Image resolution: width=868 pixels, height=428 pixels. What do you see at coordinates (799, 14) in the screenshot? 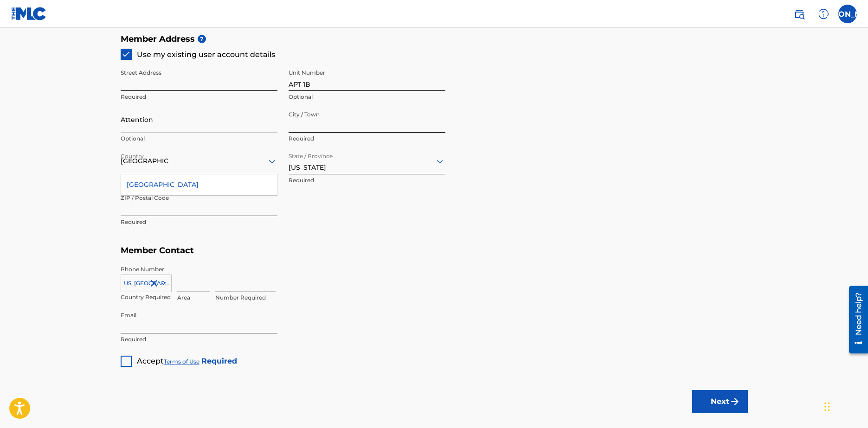
I see `a: Public Search` at bounding box center [799, 14].